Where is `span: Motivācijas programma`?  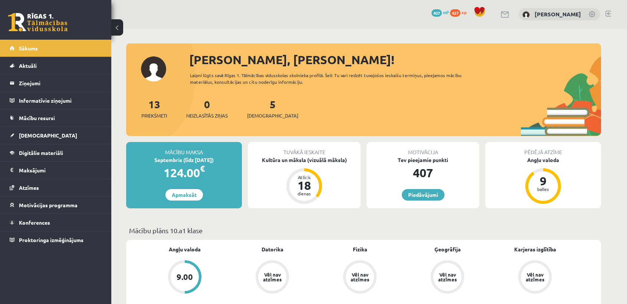
span: Motivācijas programma is located at coordinates (48, 205).